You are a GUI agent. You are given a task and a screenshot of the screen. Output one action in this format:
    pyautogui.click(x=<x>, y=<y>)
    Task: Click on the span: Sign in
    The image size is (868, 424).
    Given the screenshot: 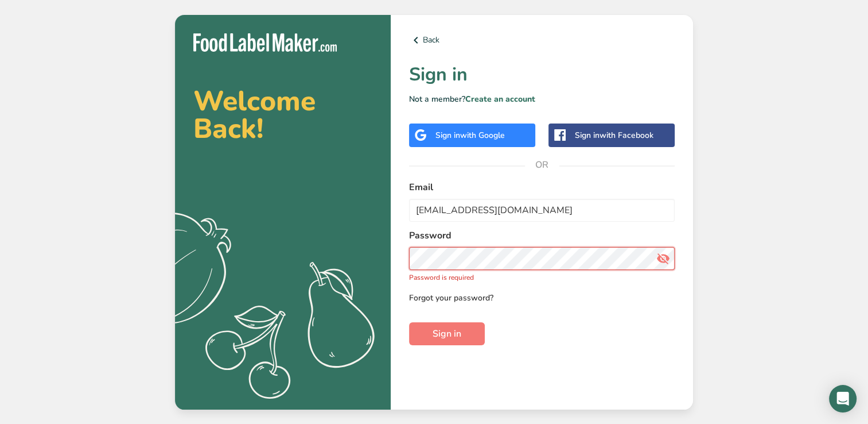 What is the action you would take?
    pyautogui.click(x=447, y=334)
    